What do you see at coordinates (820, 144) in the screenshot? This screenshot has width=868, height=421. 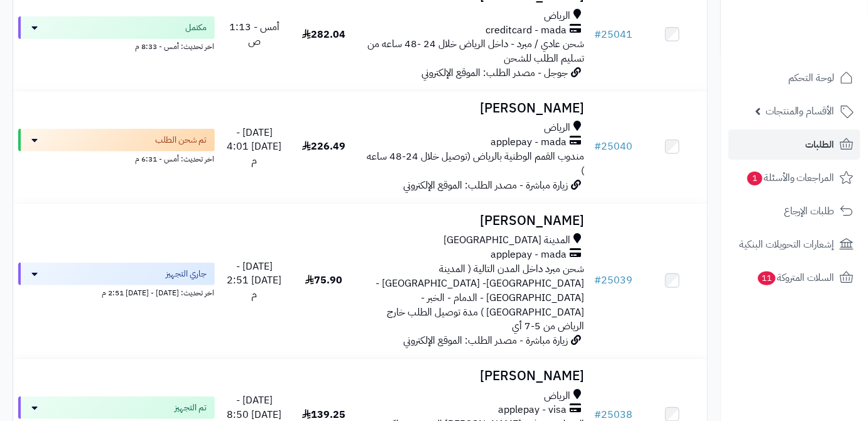 I see `span: الطلبات` at bounding box center [820, 144].